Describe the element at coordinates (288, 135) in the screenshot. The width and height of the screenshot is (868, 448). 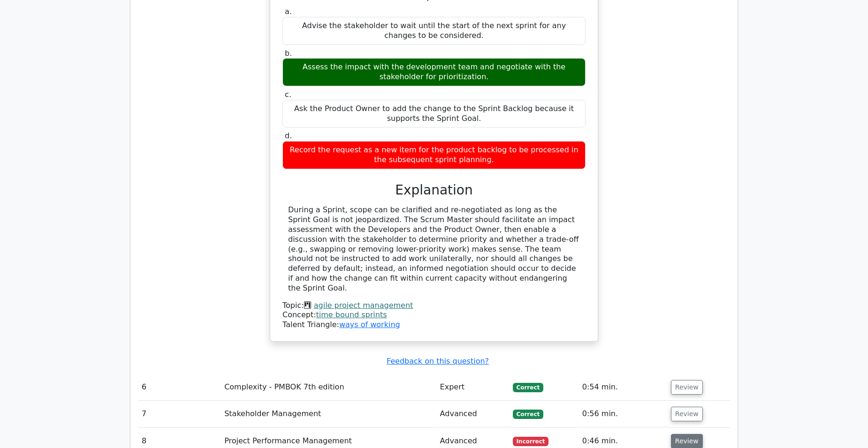
I see `span: d.` at that location.